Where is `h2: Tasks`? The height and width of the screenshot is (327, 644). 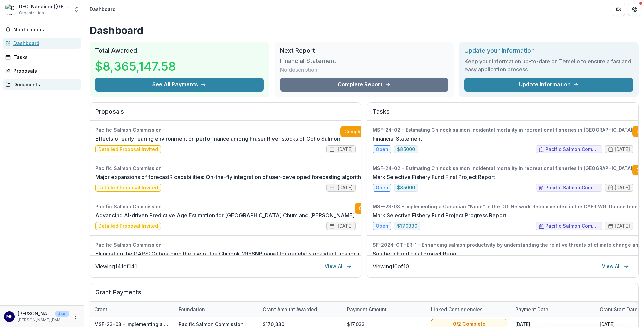
h2: Tasks is located at coordinates (503, 114).